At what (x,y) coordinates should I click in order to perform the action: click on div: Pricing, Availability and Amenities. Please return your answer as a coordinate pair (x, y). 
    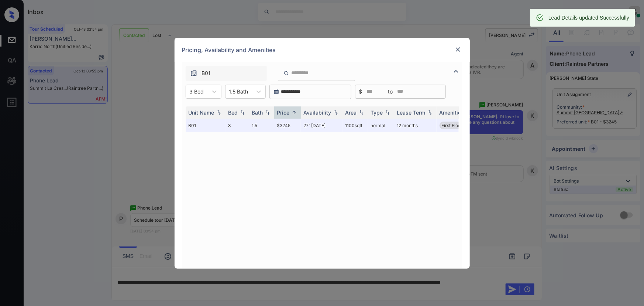
    Looking at the image, I should click on (322, 50).